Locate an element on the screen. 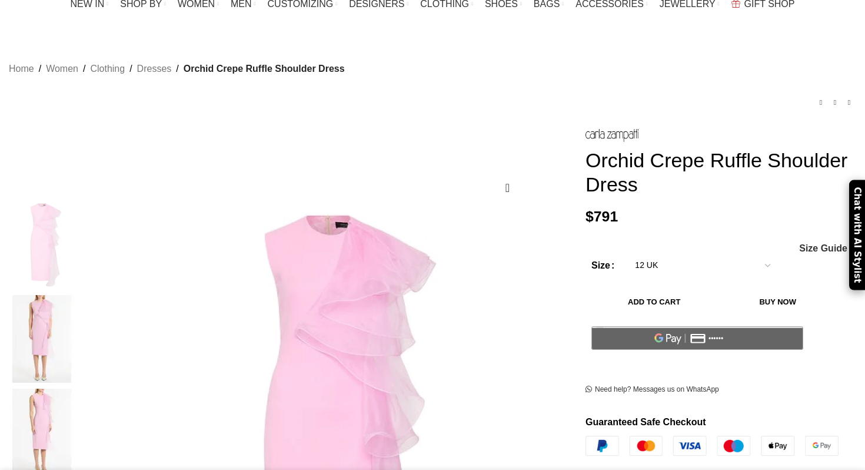  a: Women is located at coordinates (62, 69).